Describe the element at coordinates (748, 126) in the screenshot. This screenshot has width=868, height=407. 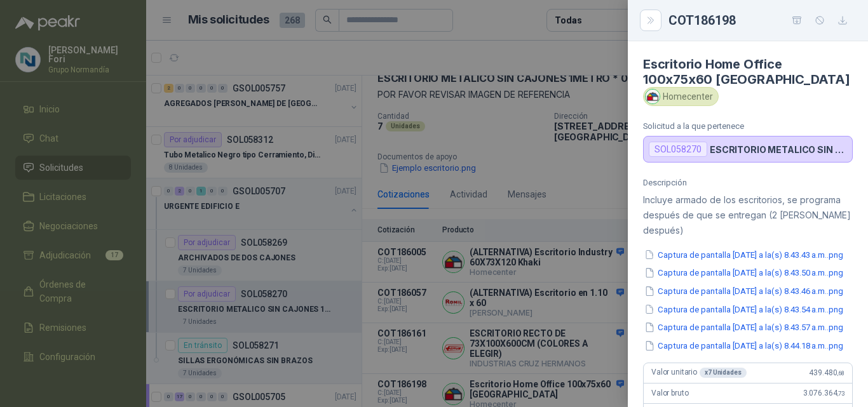
I see `p: Solicitud a la que pertenece` at that location.